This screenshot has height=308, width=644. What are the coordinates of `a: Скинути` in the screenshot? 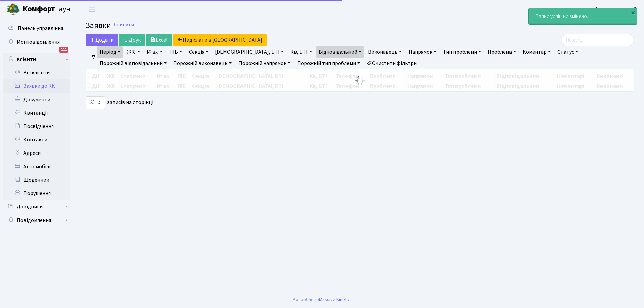 It's located at (124, 25).